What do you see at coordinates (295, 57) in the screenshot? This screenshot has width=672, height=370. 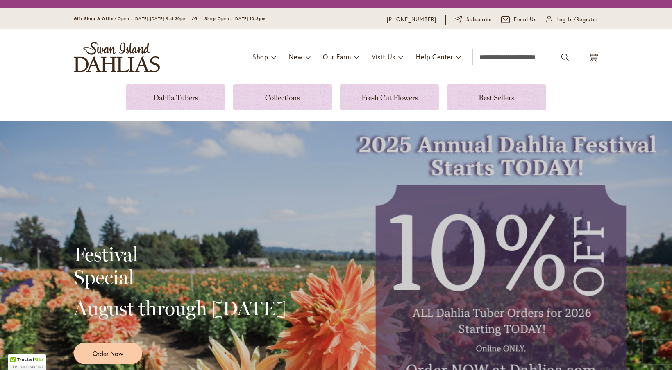 I see `span: New` at bounding box center [295, 57].